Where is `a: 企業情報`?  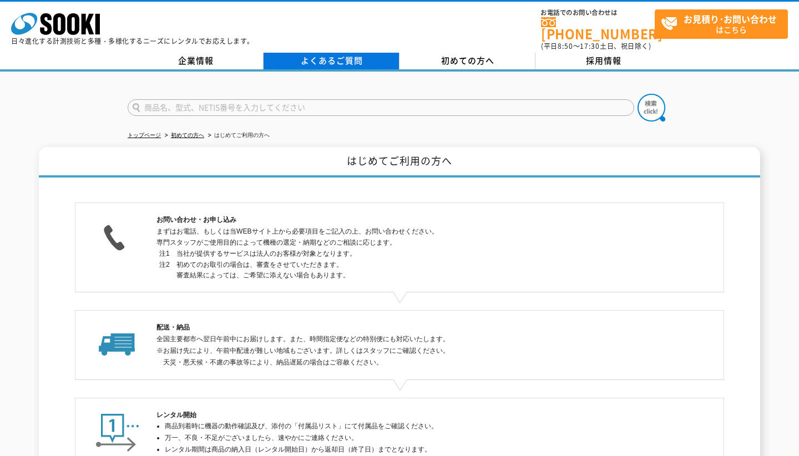 a: 企業情報 is located at coordinates (195, 61).